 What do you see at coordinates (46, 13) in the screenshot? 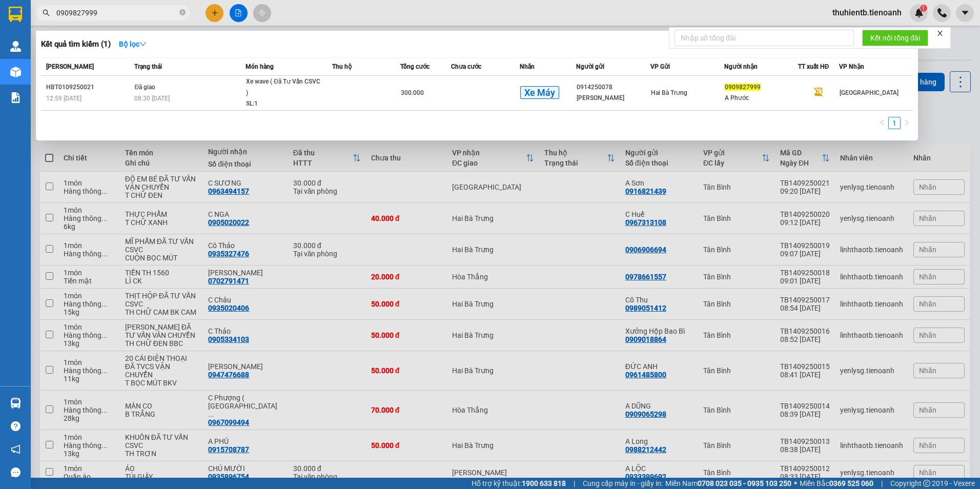
I see `span: search` at bounding box center [46, 13].